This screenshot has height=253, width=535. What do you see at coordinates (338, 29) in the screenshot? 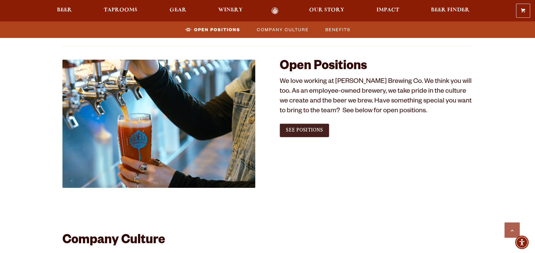
I see `span: Benefits` at bounding box center [338, 29].